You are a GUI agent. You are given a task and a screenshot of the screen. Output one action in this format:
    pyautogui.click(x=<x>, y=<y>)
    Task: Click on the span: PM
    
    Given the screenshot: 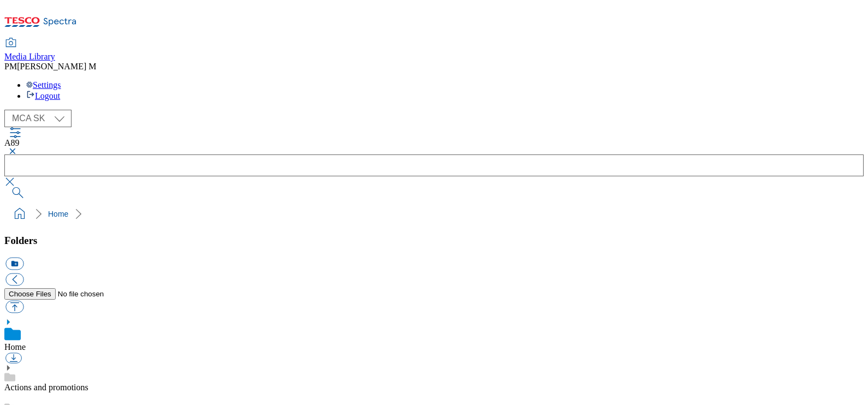 What is the action you would take?
    pyautogui.click(x=10, y=66)
    